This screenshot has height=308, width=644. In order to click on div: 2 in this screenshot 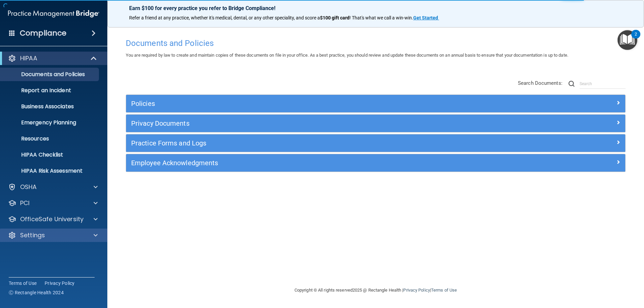, I will do `click(636, 38)`.